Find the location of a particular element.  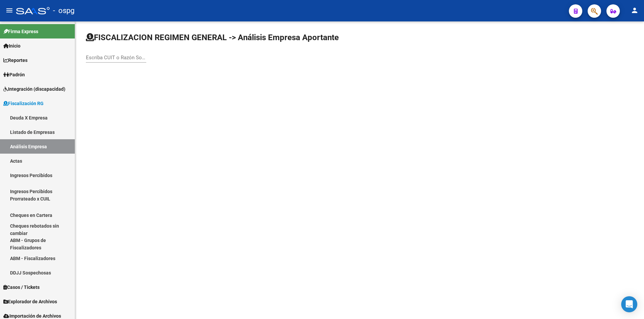

span: Padrón is located at coordinates (14, 75).